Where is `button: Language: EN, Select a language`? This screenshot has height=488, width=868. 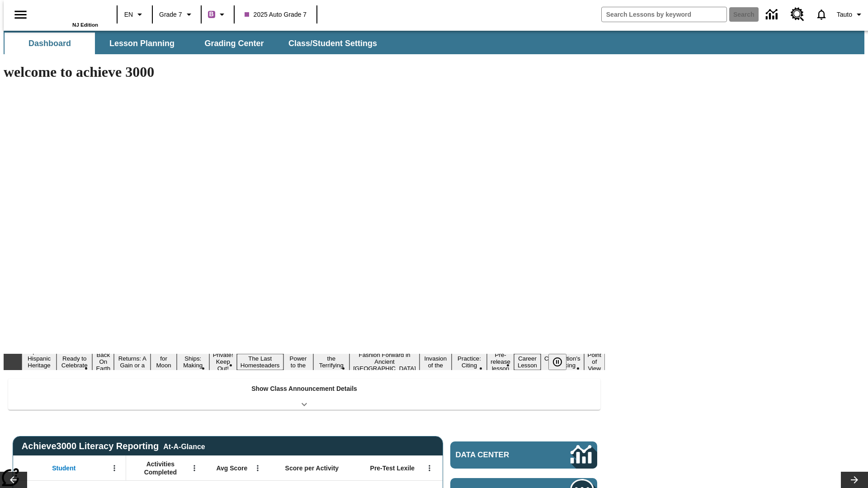
button: Language: EN, Select a language is located at coordinates (135, 14).